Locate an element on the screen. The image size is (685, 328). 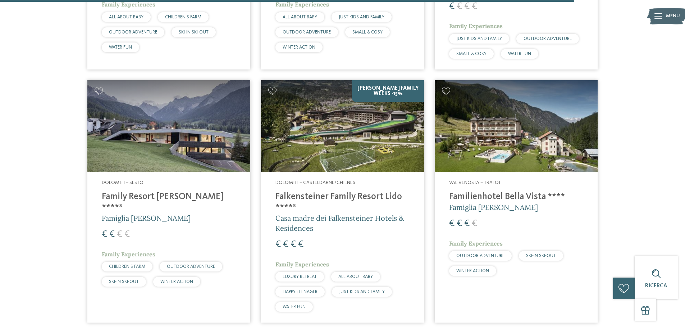
span: Val Venosta – Trafoi is located at coordinates (475, 182).